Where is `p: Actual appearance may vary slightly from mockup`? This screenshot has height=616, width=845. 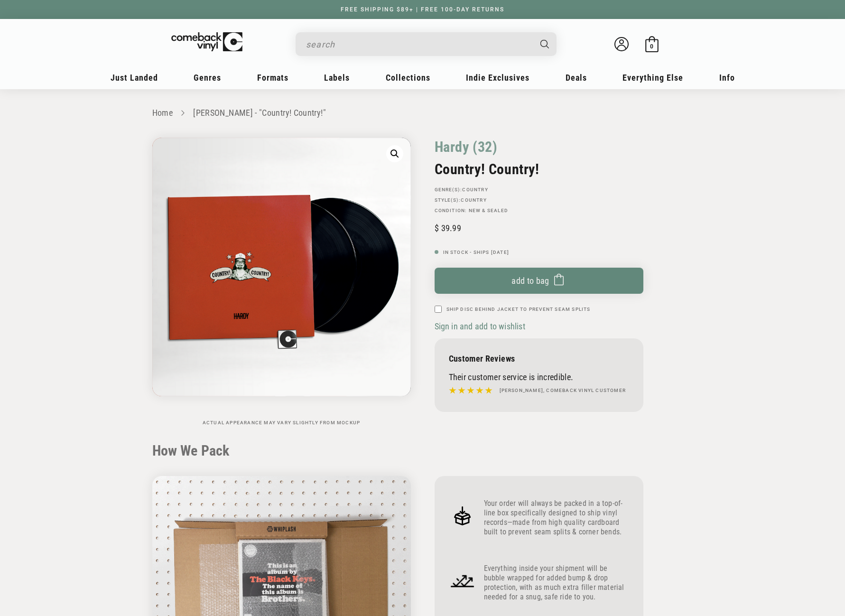 p: Actual appearance may vary slightly from mockup is located at coordinates (281, 423).